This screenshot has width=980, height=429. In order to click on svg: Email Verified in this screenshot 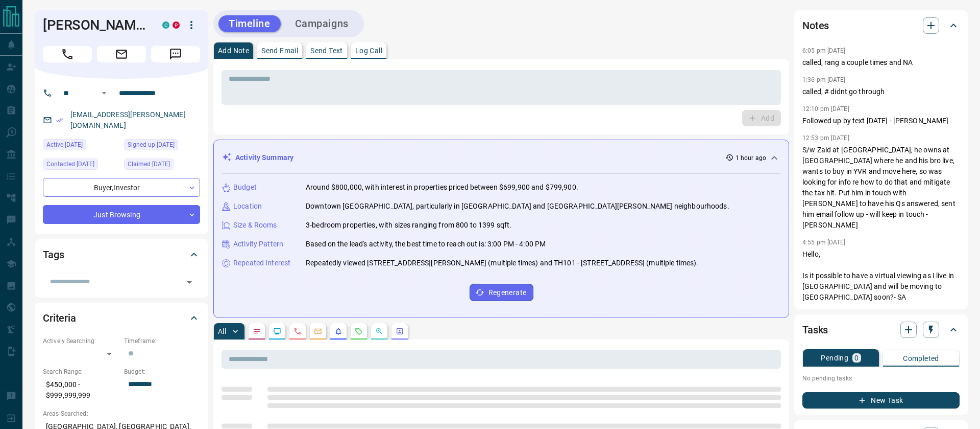, I will do `click(60, 120)`.